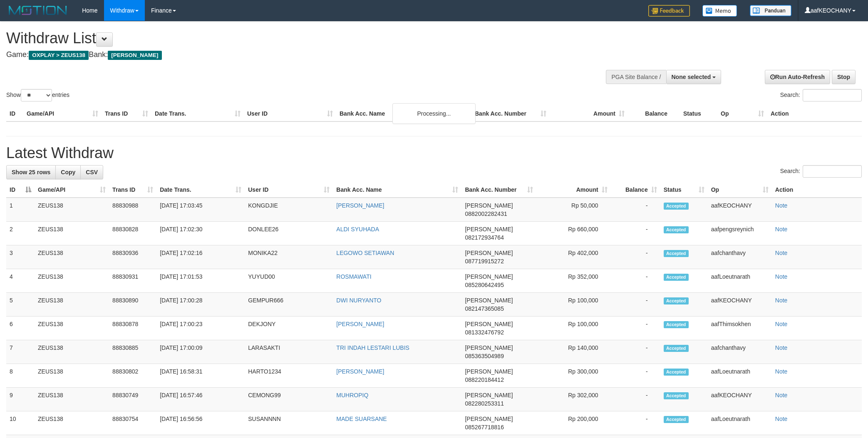 The width and height of the screenshot is (868, 438). Describe the element at coordinates (573, 281) in the screenshot. I see `td: Rp 352,000` at that location.